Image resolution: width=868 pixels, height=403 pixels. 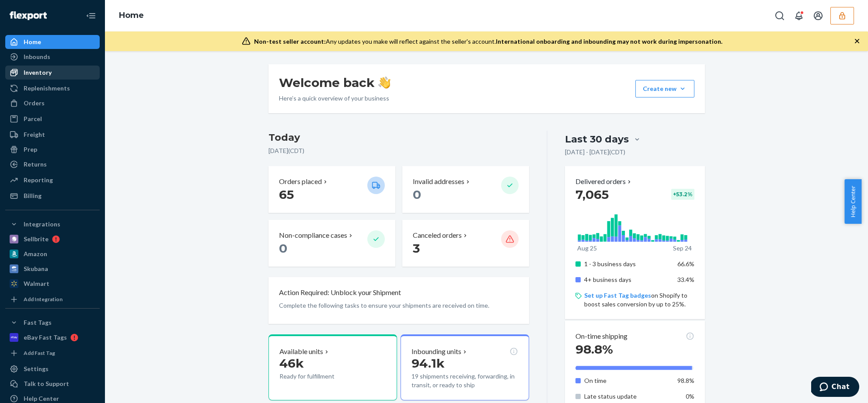 I want to click on a: Prep, so click(x=53, y=150).